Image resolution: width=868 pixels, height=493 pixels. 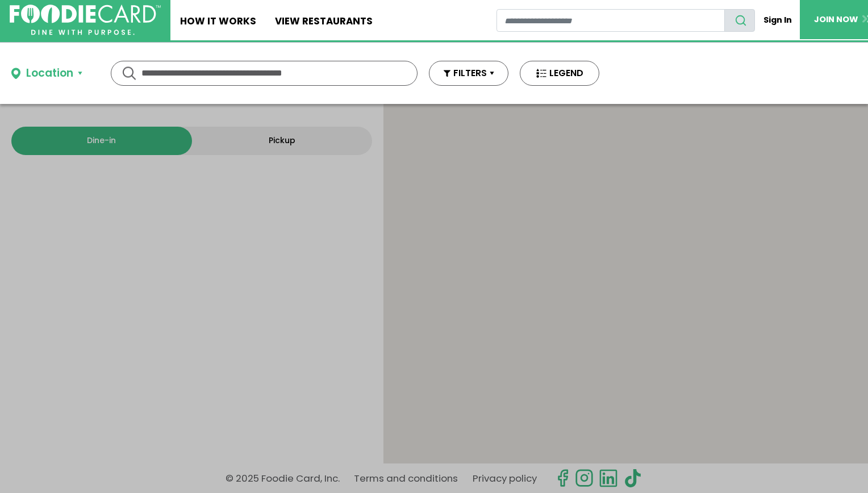 What do you see at coordinates (469, 74) in the screenshot?
I see `button: FILTERS` at bounding box center [469, 74].